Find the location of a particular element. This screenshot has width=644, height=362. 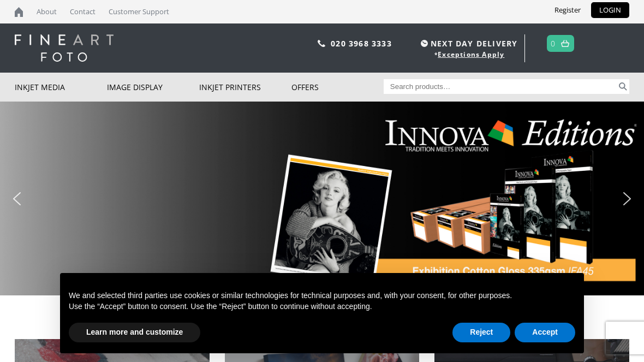

a: Inkjet Media is located at coordinates (61, 87).